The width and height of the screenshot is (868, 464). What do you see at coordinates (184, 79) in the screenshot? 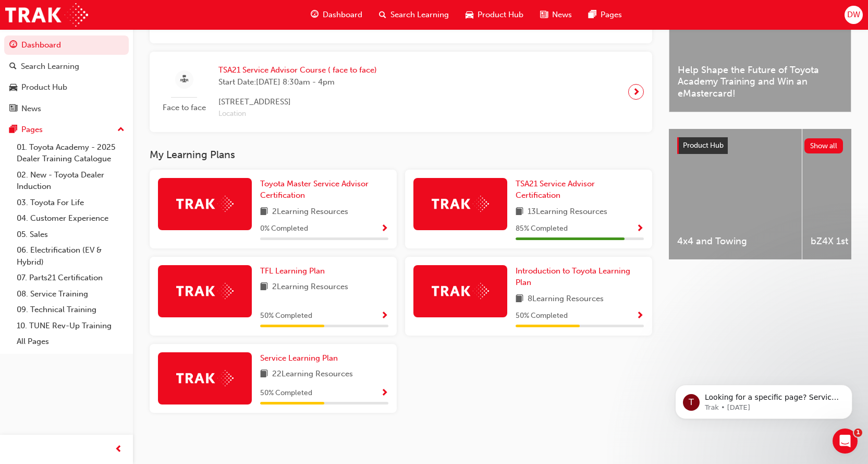
I see `span: sessionType_FACE_TO_FACE-icon` at bounding box center [184, 79].